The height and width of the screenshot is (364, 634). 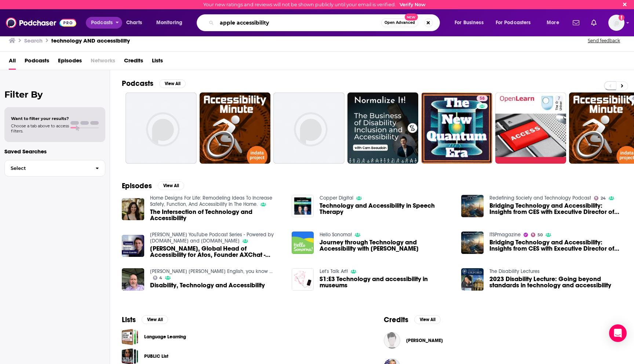 What do you see at coordinates (133, 246) in the screenshot?
I see `a: Neil Milliken, Global Head of Accessibility for Atos, Founder AXChat - Technology And Accessibility` at bounding box center [133, 246].